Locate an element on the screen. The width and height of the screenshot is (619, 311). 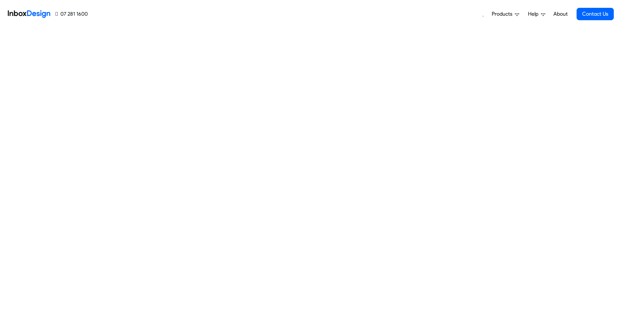
a: Contact Us is located at coordinates (595, 14).